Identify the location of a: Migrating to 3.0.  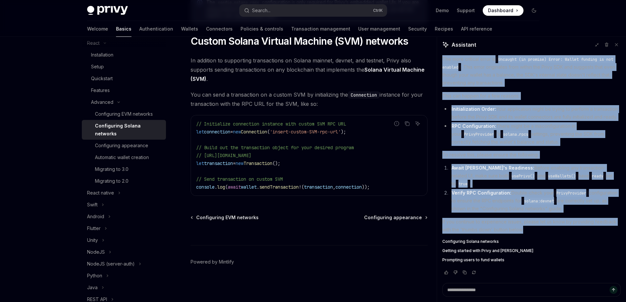
(124, 169).